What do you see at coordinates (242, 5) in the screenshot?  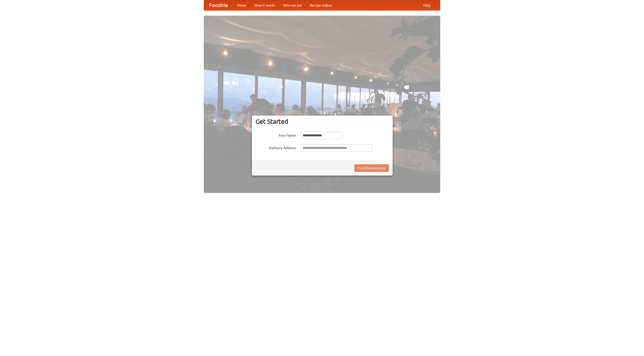 I see `a: Home` at bounding box center [242, 5].